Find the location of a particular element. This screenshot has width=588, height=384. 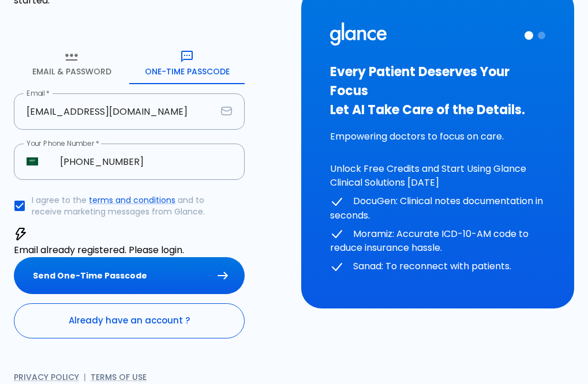

a: Terms of Use is located at coordinates (119, 378).